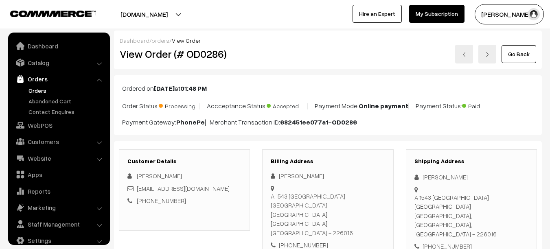  I want to click on img: right-arrow.png, so click(487, 55).